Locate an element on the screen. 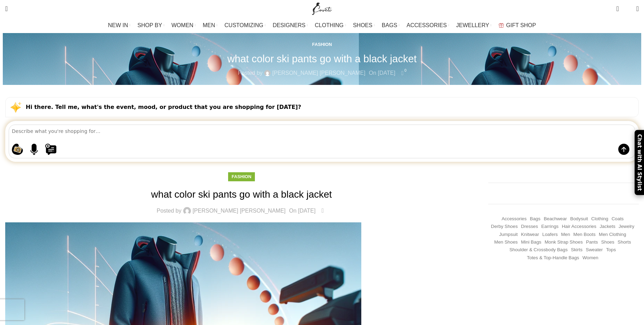  a: Tops (3,134 items) is located at coordinates (611, 250).